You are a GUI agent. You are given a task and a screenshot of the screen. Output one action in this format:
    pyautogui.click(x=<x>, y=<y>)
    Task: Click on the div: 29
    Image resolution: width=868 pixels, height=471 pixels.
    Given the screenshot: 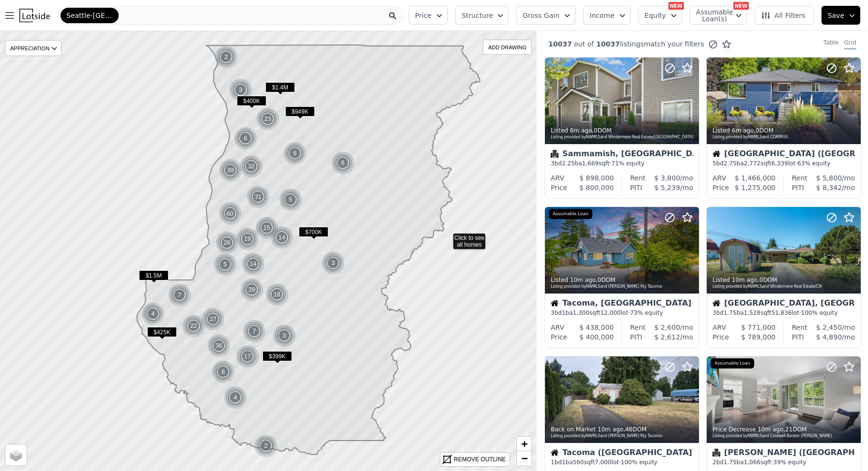 What is the action you would take?
    pyautogui.click(x=252, y=290)
    